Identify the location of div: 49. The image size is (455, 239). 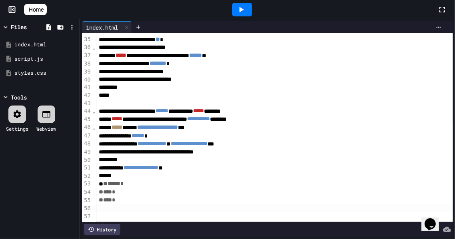
(87, 152).